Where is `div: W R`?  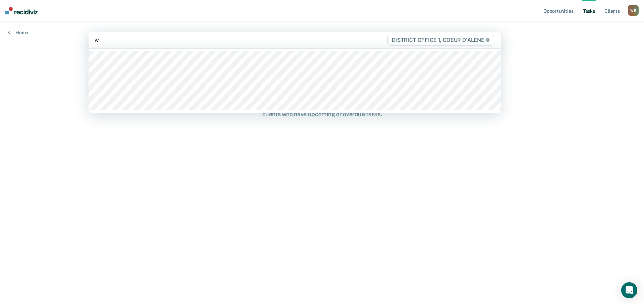 div: W R is located at coordinates (633, 10).